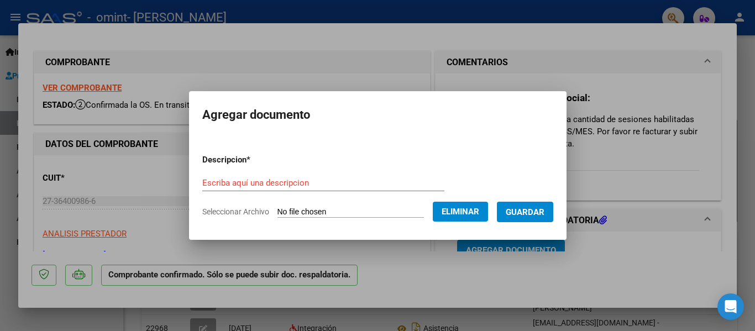 The width and height of the screenshot is (755, 331). Describe the element at coordinates (377, 115) in the screenshot. I see `h2: Agregar documento` at that location.